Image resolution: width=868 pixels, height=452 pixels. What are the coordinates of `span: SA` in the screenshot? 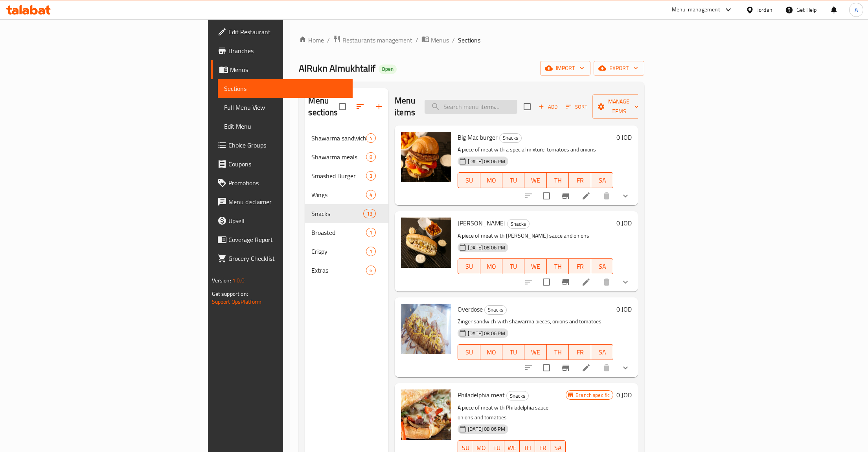 It's located at (602, 180).